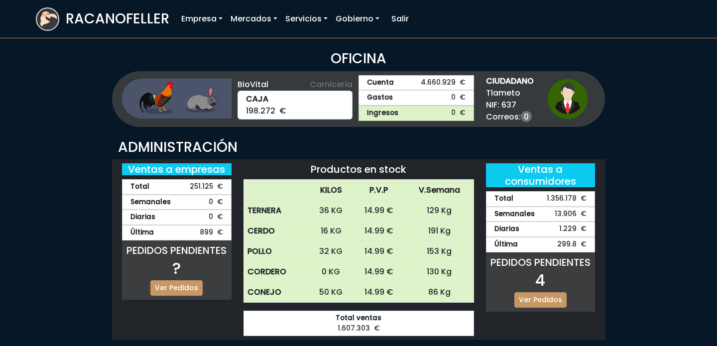 The height and width of the screenshot is (346, 717). What do you see at coordinates (358, 19) in the screenshot?
I see `a: Gobierno` at bounding box center [358, 19].